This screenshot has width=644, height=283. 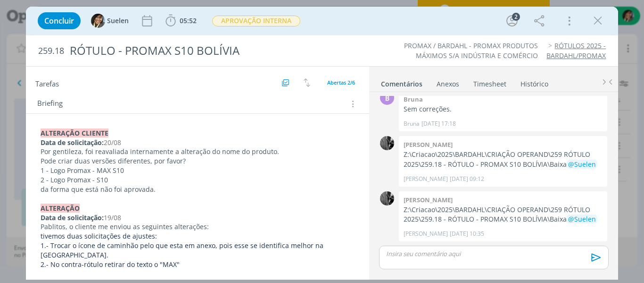 What do you see at coordinates (60, 208) in the screenshot?
I see `strong: ALTERAÇÃO` at bounding box center [60, 208].